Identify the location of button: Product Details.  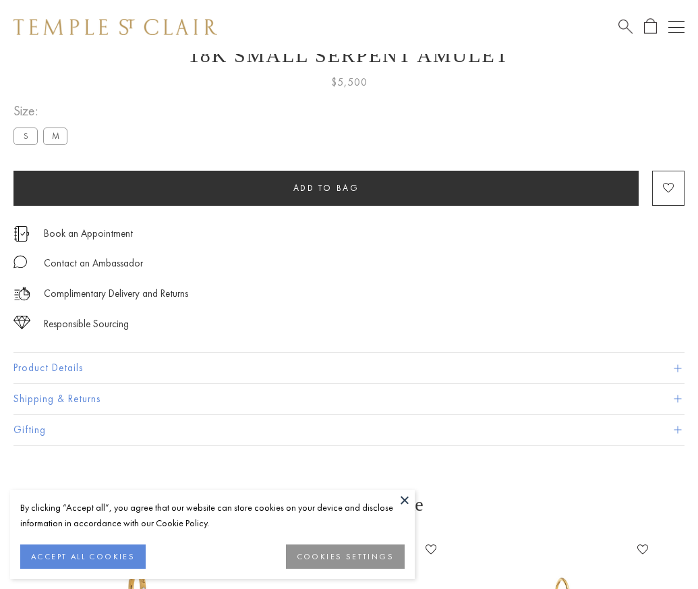
(349, 368).